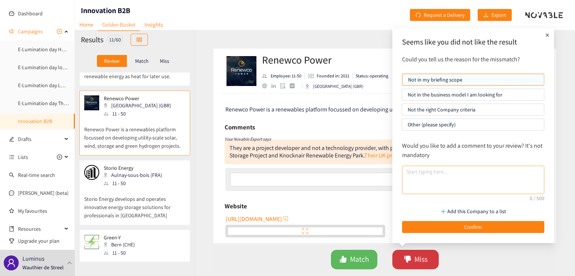  I want to click on div: Bern (CHE), so click(121, 245).